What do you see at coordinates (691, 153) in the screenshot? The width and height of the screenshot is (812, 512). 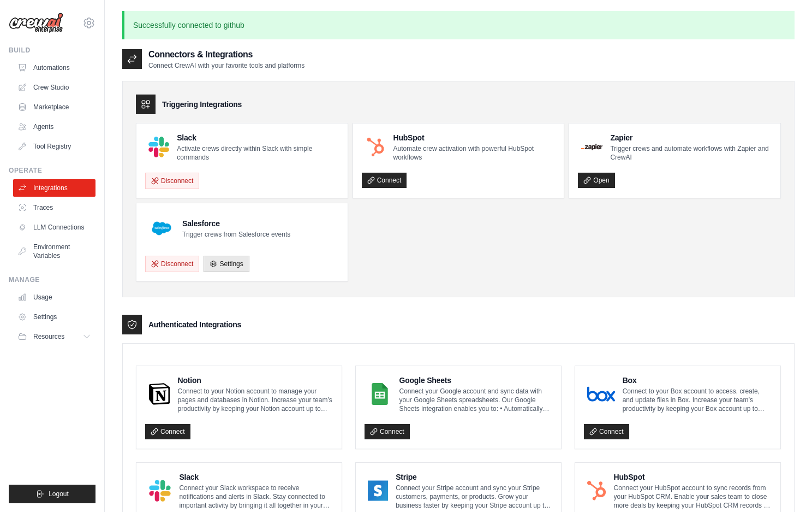 I see `p: Trigger crews and automate workflows with Zapier and CrewAI` at bounding box center [691, 153].